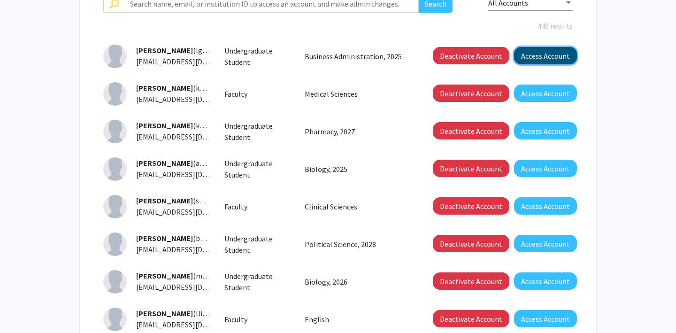  I want to click on p: Pharmacy, 2027, so click(358, 131).